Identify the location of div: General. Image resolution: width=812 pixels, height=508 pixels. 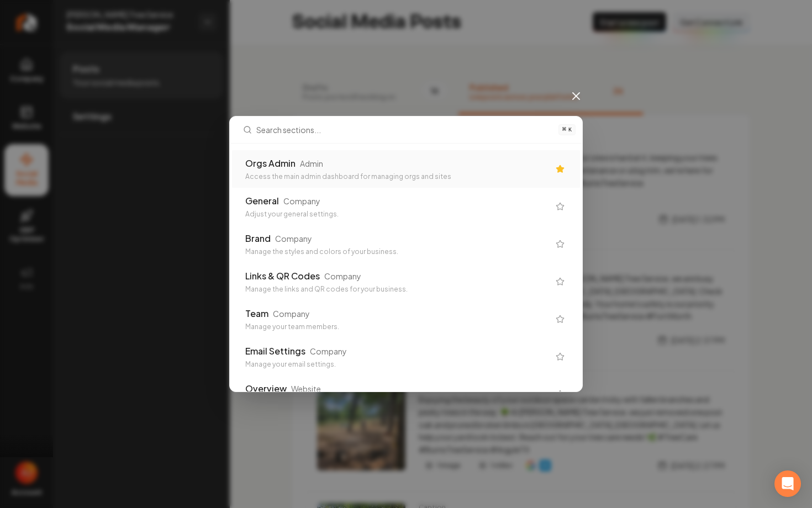
(262, 201).